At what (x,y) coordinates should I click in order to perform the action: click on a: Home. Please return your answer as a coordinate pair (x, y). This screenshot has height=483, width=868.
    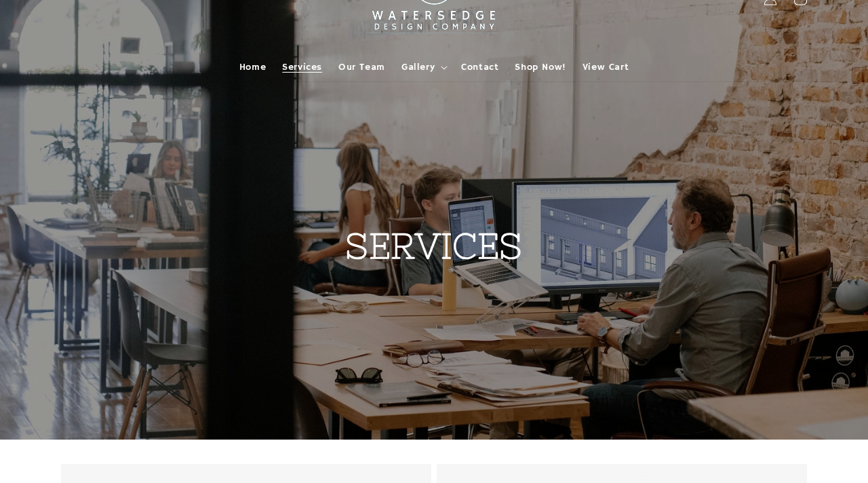
    Looking at the image, I should click on (252, 67).